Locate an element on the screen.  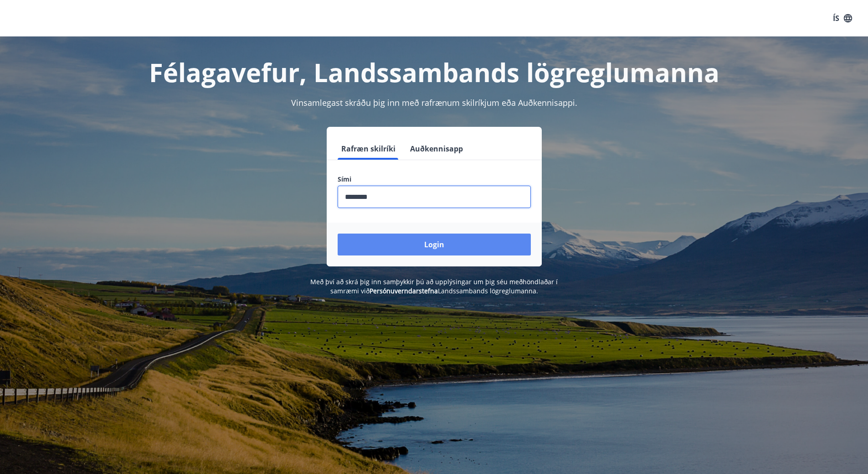
span: Vinsamlegast skráðu þig inn með rafrænum skilríkjum eða Auðkennisappi. is located at coordinates (434, 102).